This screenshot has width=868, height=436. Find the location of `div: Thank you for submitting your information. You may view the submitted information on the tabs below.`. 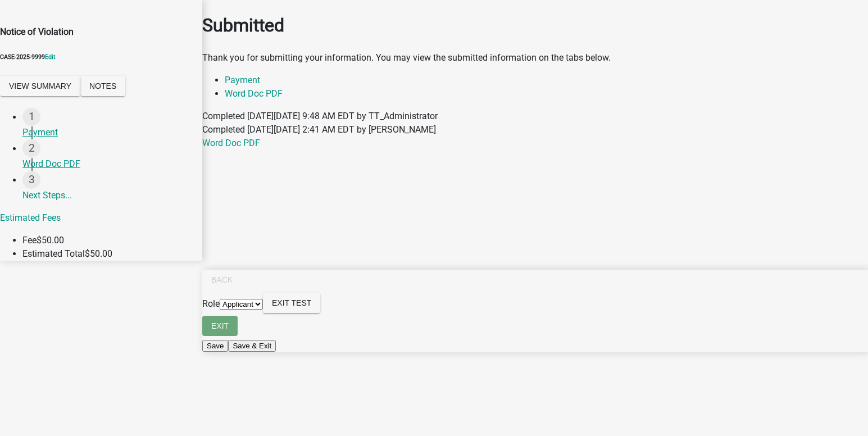

div: Thank you for submitting your information. You may view the submitted information on the tabs below. is located at coordinates (535, 58).